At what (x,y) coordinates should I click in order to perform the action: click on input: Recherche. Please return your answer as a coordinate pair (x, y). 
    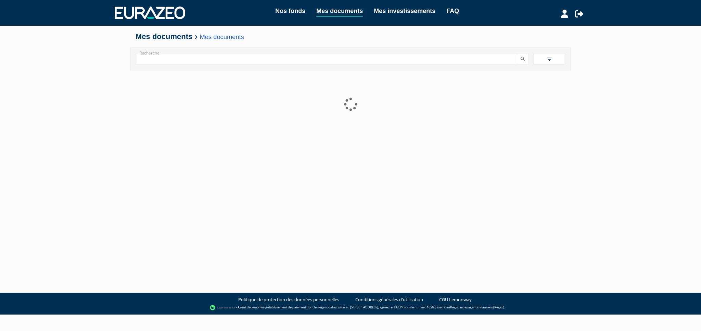
    Looking at the image, I should click on (326, 59).